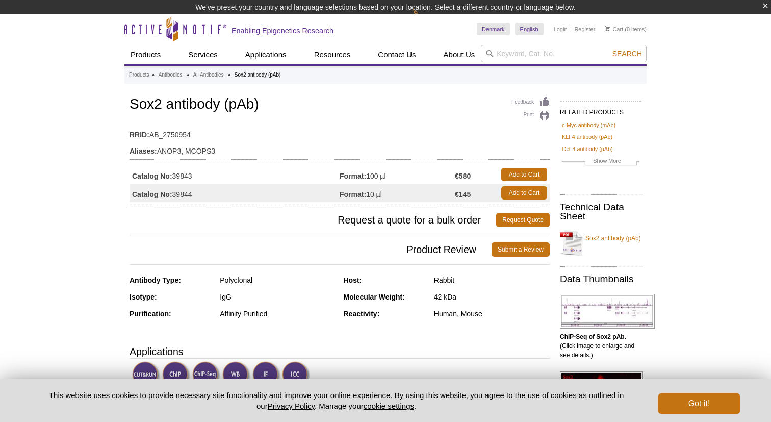  What do you see at coordinates (587, 149) in the screenshot?
I see `a: Oct-4 antibody (pAb)` at bounding box center [587, 149].